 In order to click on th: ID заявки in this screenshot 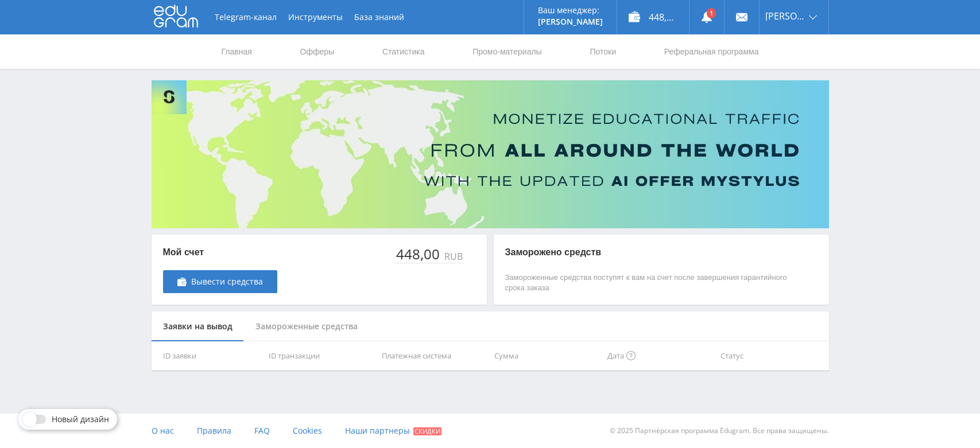, I will do `click(208, 356)`.